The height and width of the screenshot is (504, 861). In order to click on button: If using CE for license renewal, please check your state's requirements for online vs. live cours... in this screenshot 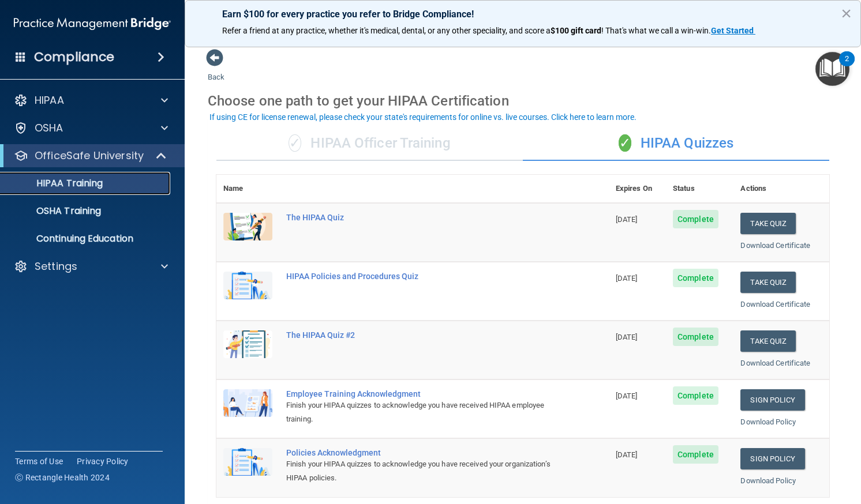, I will do `click(423, 117)`.